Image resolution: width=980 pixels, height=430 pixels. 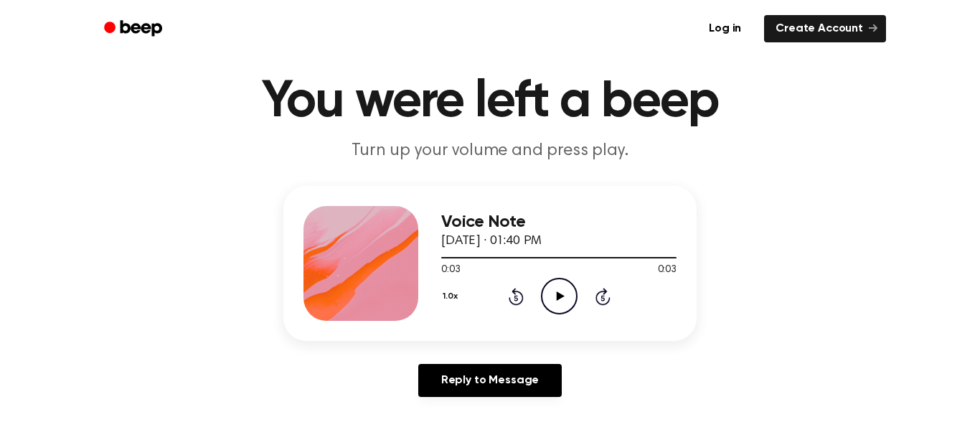 I want to click on a: Create Account, so click(x=825, y=29).